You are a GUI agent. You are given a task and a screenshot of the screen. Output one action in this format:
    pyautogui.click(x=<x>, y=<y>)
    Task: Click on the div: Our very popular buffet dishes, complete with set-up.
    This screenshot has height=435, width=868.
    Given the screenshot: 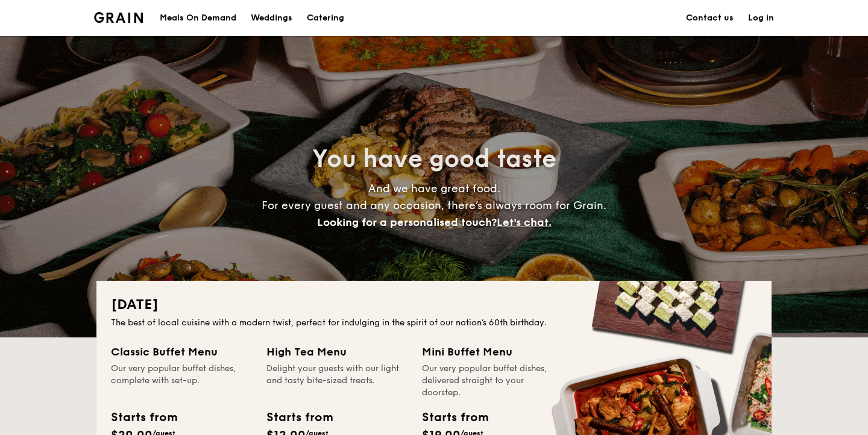 What is the action you would take?
    pyautogui.click(x=181, y=381)
    